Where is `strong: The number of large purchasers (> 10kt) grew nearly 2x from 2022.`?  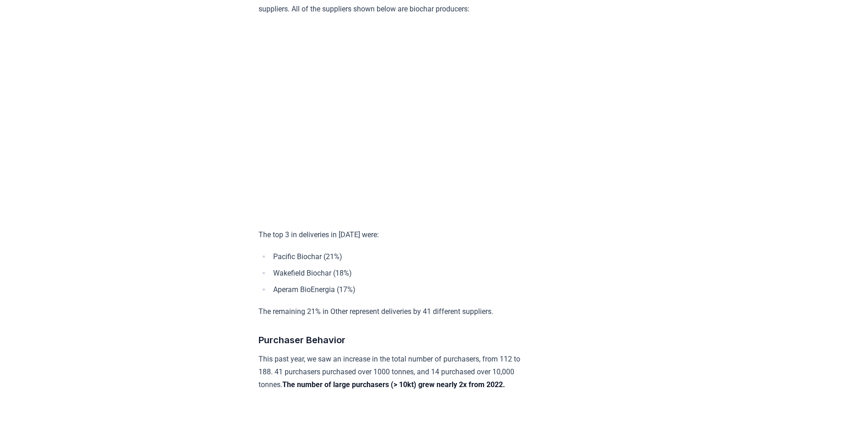 strong: The number of large purchasers (> 10kt) grew nearly 2x from 2022. is located at coordinates (393, 385).